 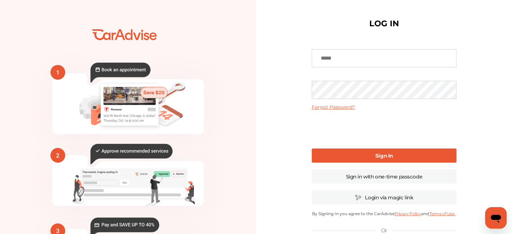 I want to click on h1: LOG IN, so click(x=384, y=24).